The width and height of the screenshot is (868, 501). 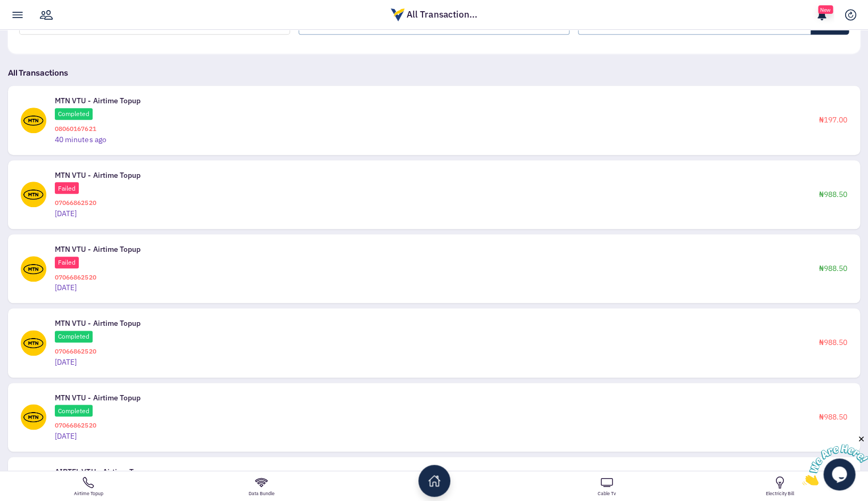 What do you see at coordinates (434, 120) in the screenshot?
I see `a: img MTN VTU - Airtime Topup Completed 08060167621 40 minutes ago ₦197.00` at bounding box center [434, 120].